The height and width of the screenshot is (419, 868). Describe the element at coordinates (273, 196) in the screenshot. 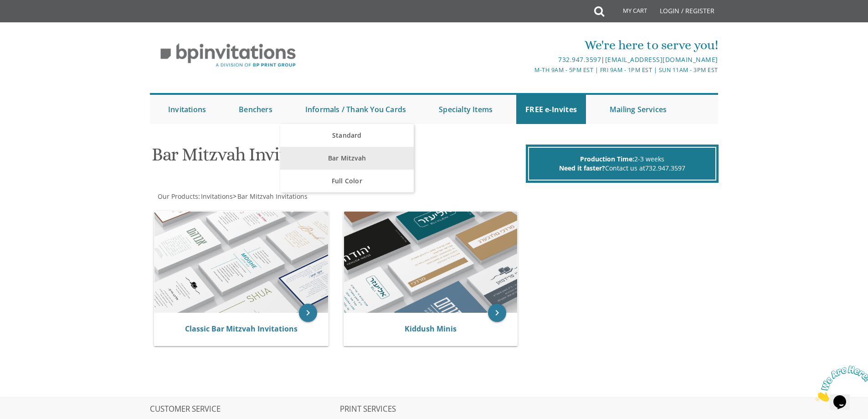

I see `span: Bar Mitzvah Invitations` at that location.